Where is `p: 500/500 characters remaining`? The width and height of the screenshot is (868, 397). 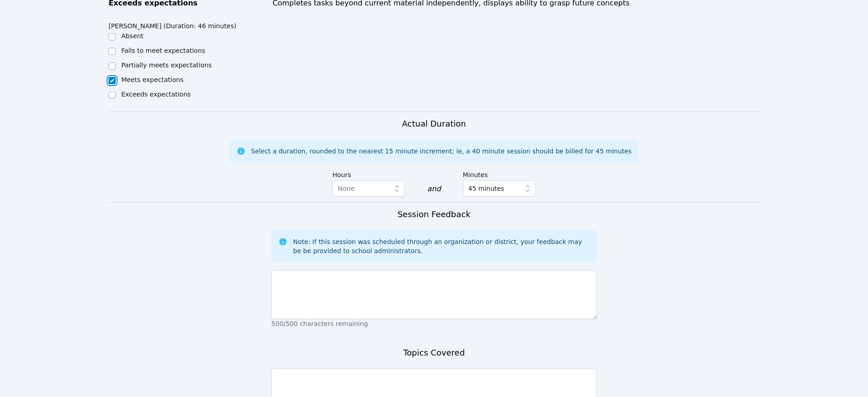
p: 500/500 characters remaining is located at coordinates (434, 324).